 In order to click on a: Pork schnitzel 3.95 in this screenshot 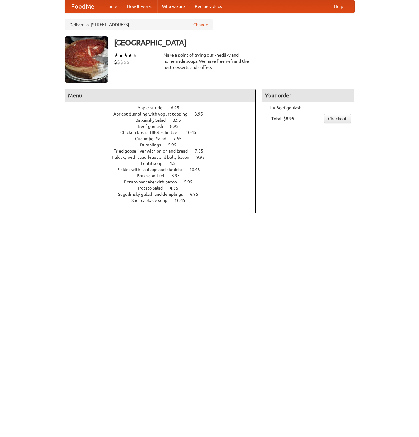, I will do `click(164, 176)`.